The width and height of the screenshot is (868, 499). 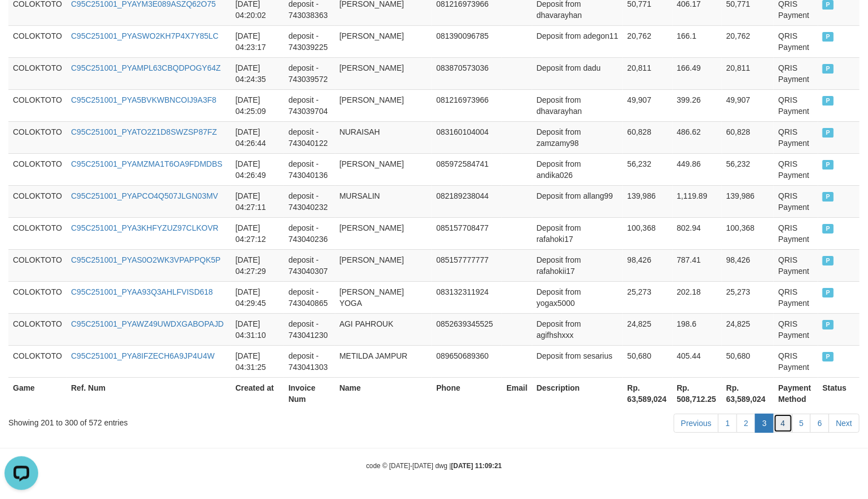 What do you see at coordinates (145, 196) in the screenshot?
I see `a: C95C251001_PYAPCO4Q507JLGN03MV` at bounding box center [145, 196].